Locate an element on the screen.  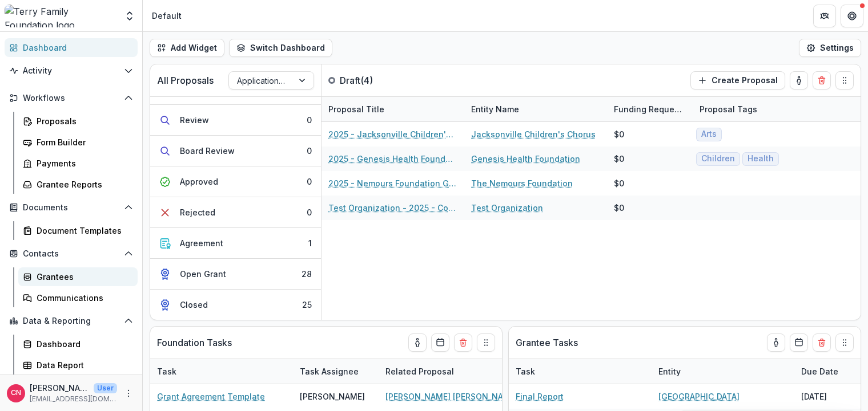
div: Approved is located at coordinates (199, 181).